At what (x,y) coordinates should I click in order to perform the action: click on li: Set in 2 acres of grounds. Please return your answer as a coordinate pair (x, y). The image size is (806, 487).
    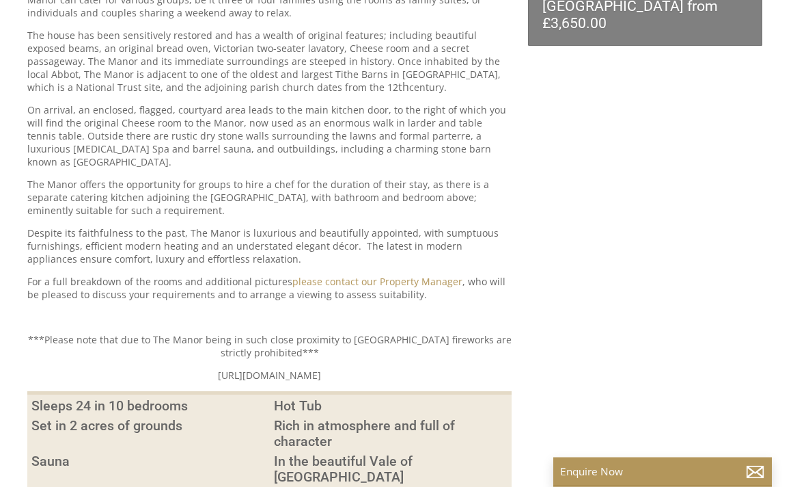
    Looking at the image, I should click on (148, 426).